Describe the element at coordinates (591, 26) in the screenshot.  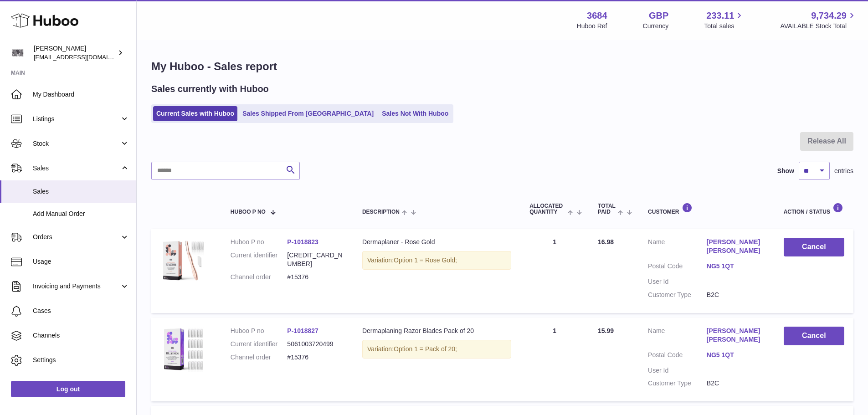
I see `div: Huboo Ref` at that location.